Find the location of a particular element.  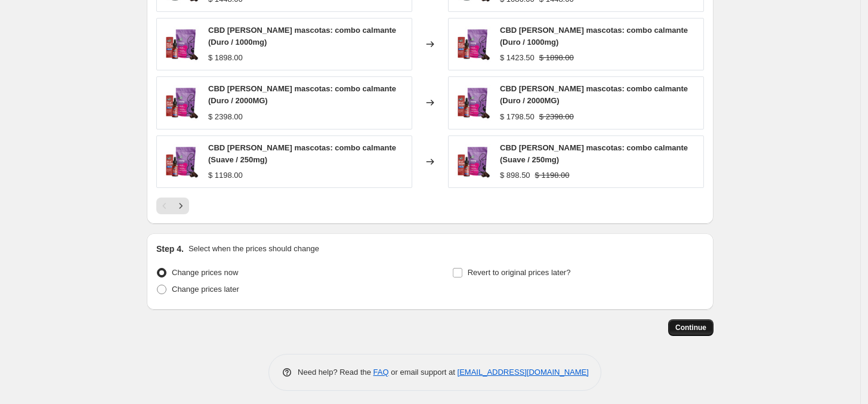

button: Next is located at coordinates (181, 206).